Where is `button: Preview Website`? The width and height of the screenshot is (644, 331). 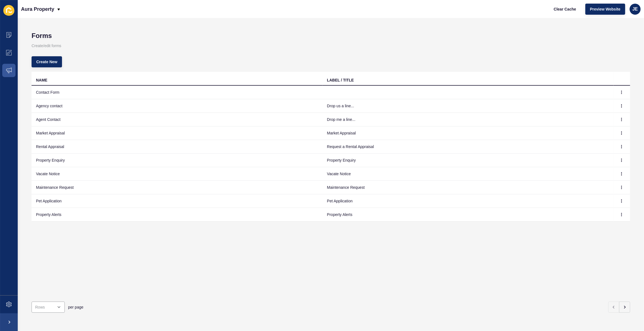 button: Preview Website is located at coordinates (605, 9).